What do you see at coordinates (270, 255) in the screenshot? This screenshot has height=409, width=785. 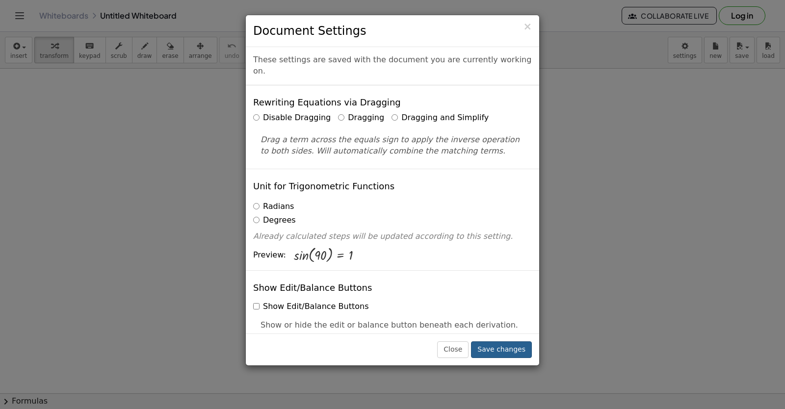 I see `span: Preview:` at bounding box center [270, 255].